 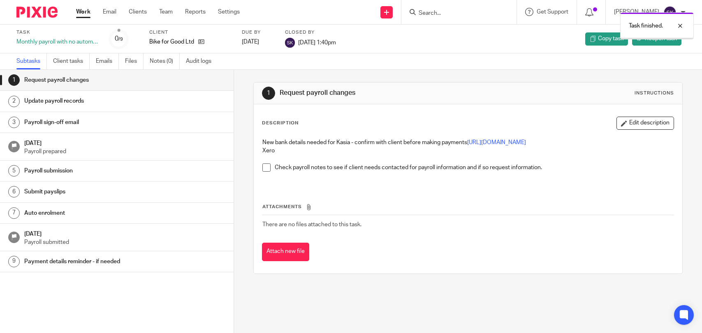 I want to click on label: Due by, so click(x=258, y=32).